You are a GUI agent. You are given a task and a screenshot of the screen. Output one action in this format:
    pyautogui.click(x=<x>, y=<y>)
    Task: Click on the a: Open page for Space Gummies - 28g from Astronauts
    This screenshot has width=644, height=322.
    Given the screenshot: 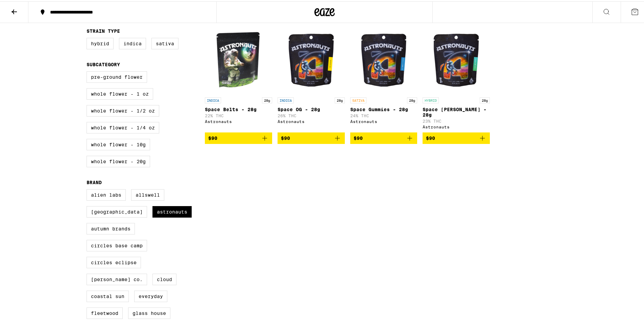 What is the action you would take?
    pyautogui.click(x=384, y=78)
    